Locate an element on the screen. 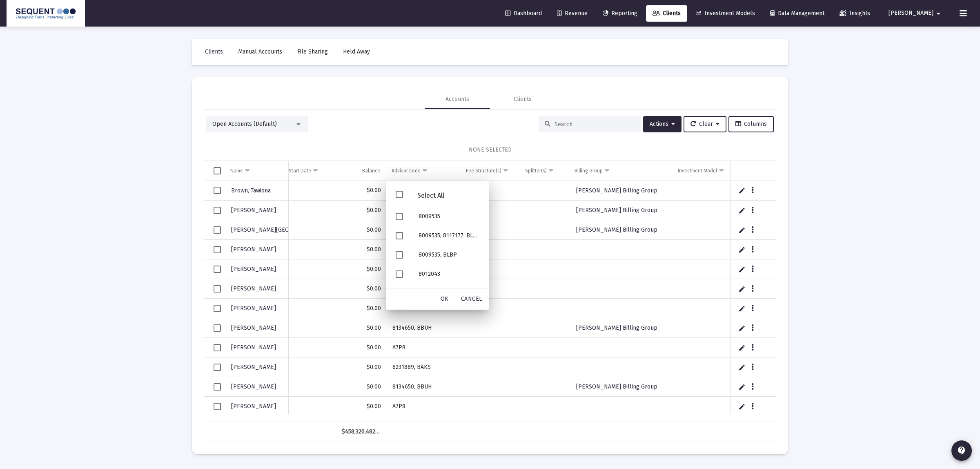  td: Column Balance is located at coordinates (361, 171).